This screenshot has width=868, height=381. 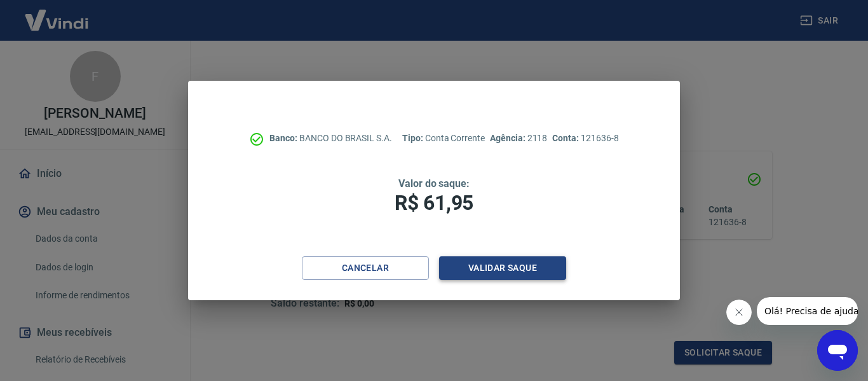 I want to click on p: 2118, so click(x=519, y=138).